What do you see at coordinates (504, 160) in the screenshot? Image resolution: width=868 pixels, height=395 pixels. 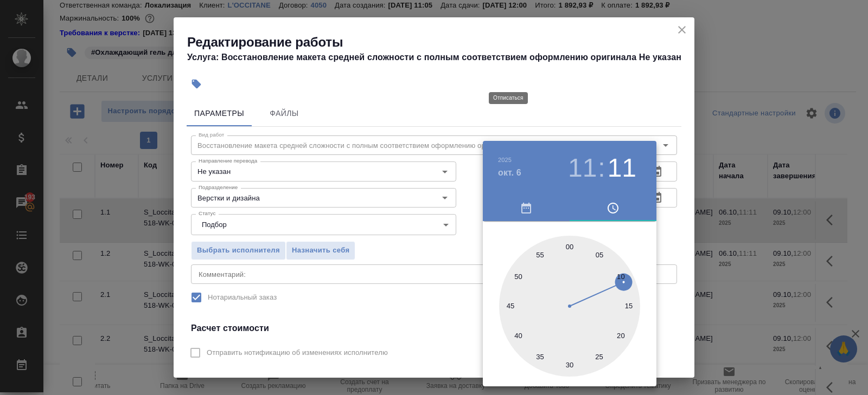 I see `h6: 2025` at bounding box center [504, 160].